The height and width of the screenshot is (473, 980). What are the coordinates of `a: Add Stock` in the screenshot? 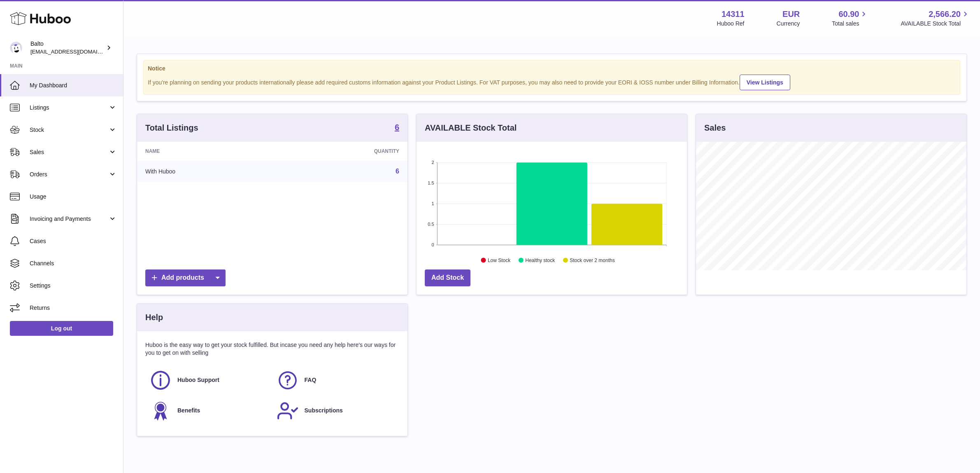 It's located at (447, 277).